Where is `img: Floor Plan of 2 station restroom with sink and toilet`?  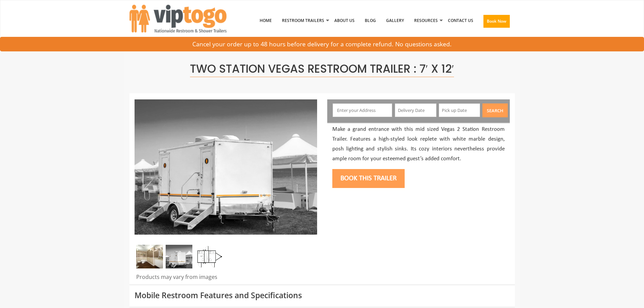 img: Floor Plan of 2 station restroom with sink and toilet is located at coordinates (208, 257).